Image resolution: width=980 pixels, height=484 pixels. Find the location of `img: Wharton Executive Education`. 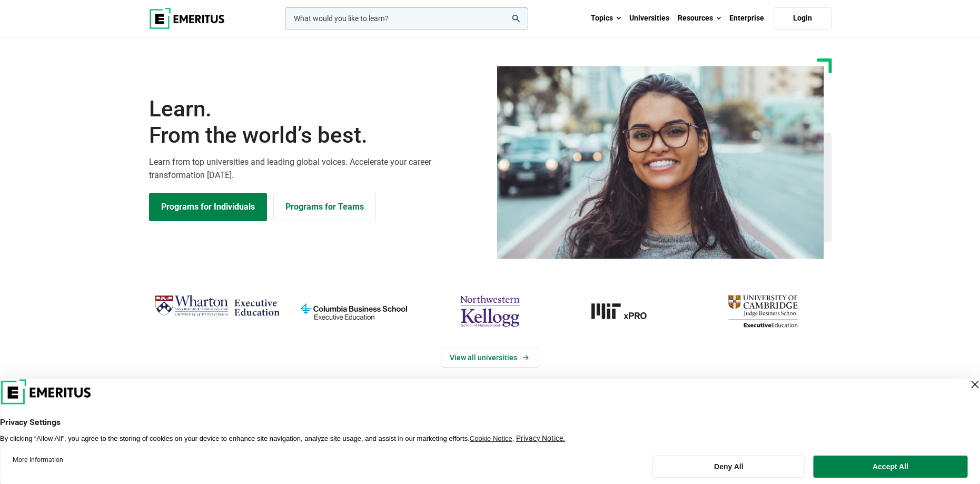

img: Wharton Executive Education is located at coordinates (217, 306).